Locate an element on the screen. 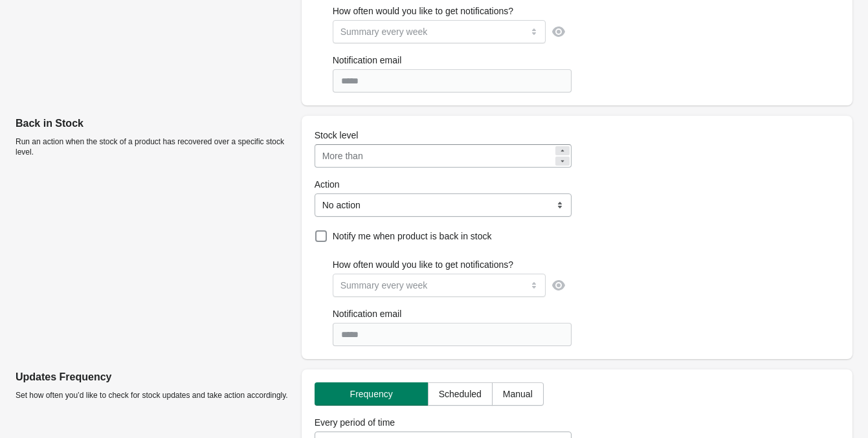 The image size is (868, 438). div: More than is located at coordinates (342, 156).